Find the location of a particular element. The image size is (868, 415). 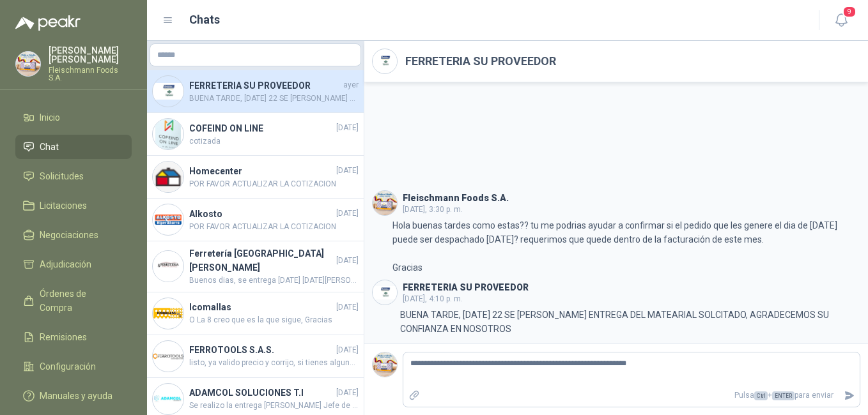

a: Configuración is located at coordinates (73, 367).